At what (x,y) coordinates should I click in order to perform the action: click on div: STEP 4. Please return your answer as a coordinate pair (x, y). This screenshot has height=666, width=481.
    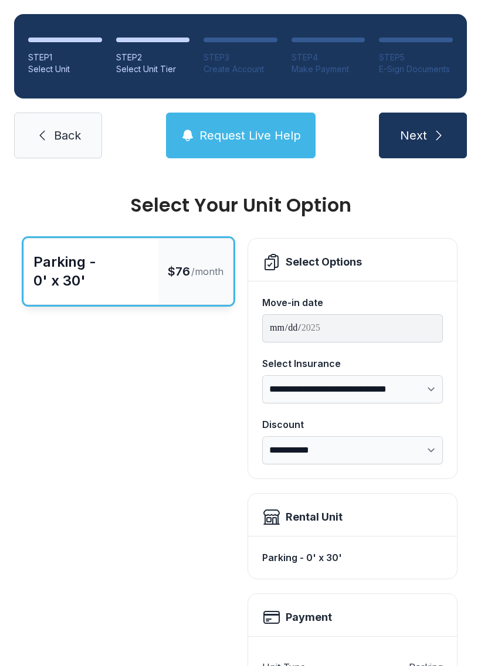
    Looking at the image, I should click on (329, 57).